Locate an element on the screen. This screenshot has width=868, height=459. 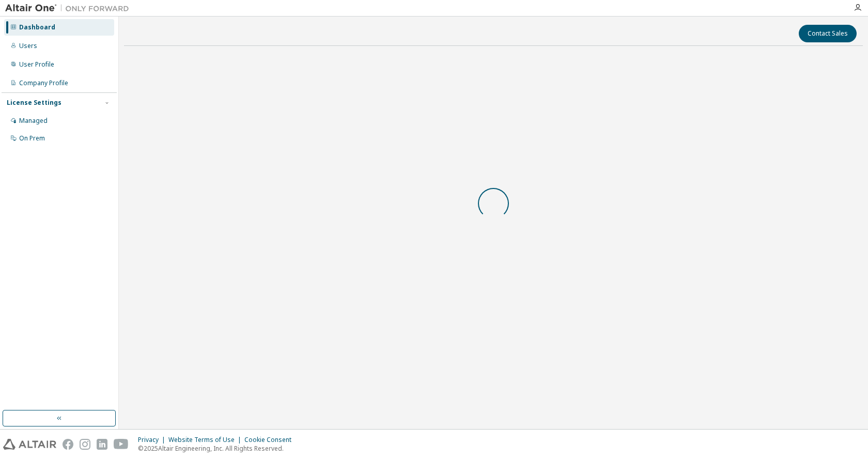
p: © 2025 Altair Engineering, Inc. All Rights Reserved. is located at coordinates (218, 448).